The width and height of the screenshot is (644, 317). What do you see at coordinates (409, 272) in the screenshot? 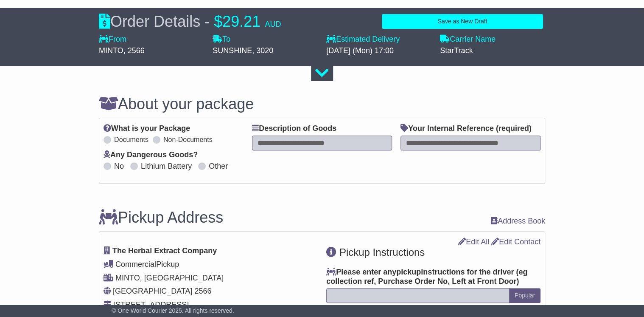
I see `span: pickup` at bounding box center [409, 272].